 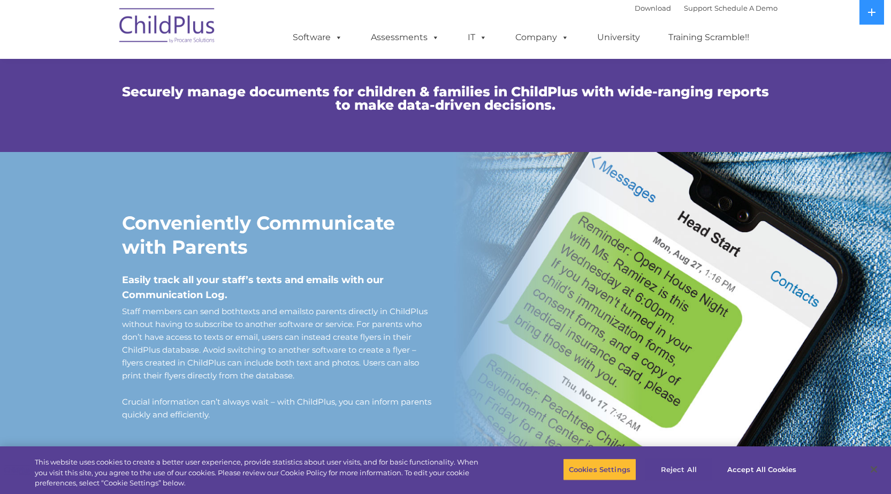 I want to click on a: Company, so click(x=542, y=37).